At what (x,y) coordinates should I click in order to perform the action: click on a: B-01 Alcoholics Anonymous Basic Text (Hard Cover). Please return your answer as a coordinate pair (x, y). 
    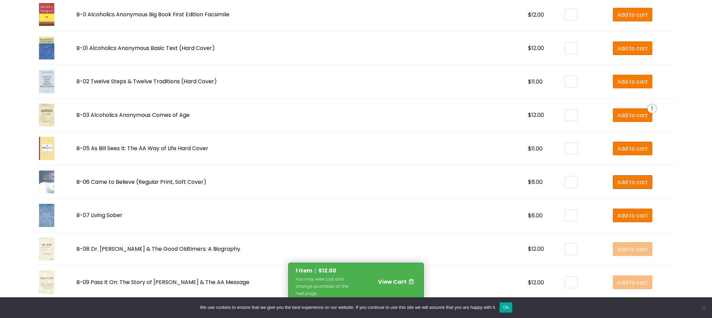
    Looking at the image, I should click on (146, 48).